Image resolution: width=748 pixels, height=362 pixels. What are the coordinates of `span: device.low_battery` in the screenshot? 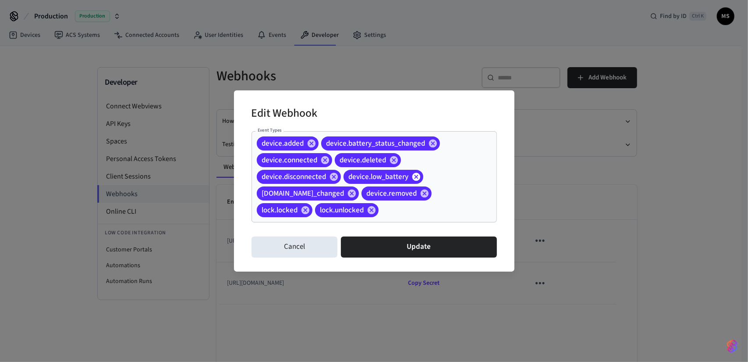 It's located at (379, 177).